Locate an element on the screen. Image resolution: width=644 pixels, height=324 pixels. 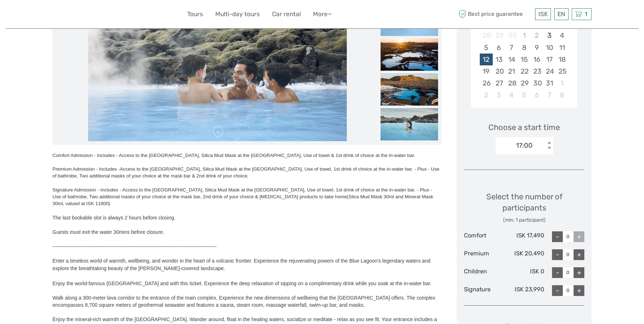
a: Car rental is located at coordinates (286, 14).